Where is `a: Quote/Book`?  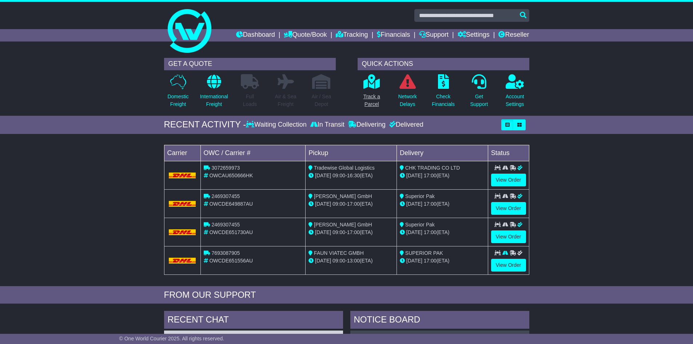 a: Quote/Book is located at coordinates (305, 35).